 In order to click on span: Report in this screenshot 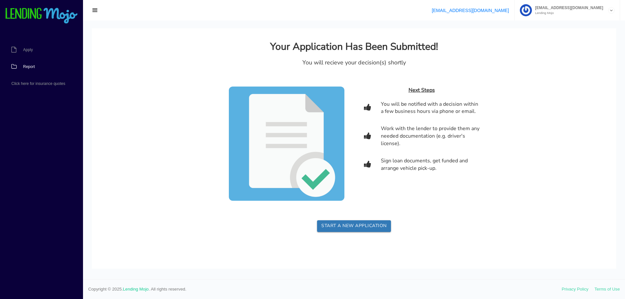, I will do `click(29, 67)`.